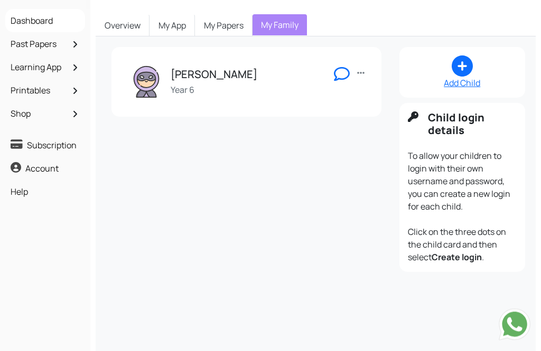 This screenshot has width=541, height=351. I want to click on h5: Child login details, so click(472, 125).